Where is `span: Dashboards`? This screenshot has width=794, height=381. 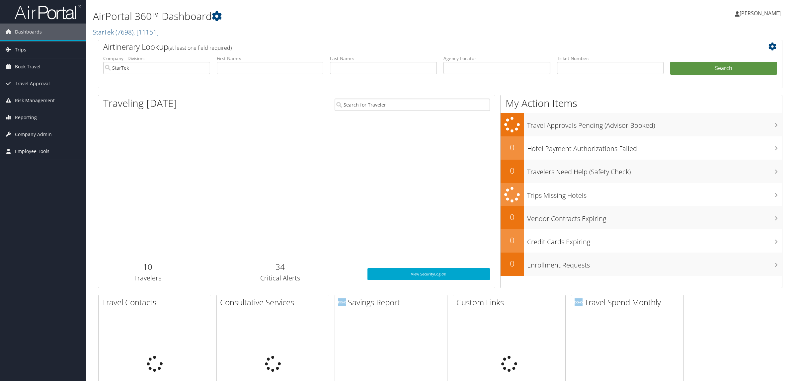 span: Dashboards is located at coordinates (28, 32).